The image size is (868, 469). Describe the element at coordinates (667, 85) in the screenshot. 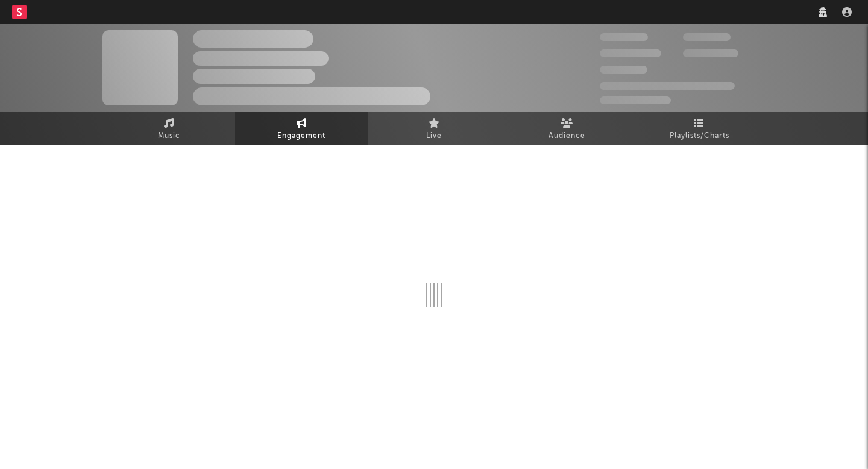

I see `span: 50,000,000 Monthly Listeners` at that location.